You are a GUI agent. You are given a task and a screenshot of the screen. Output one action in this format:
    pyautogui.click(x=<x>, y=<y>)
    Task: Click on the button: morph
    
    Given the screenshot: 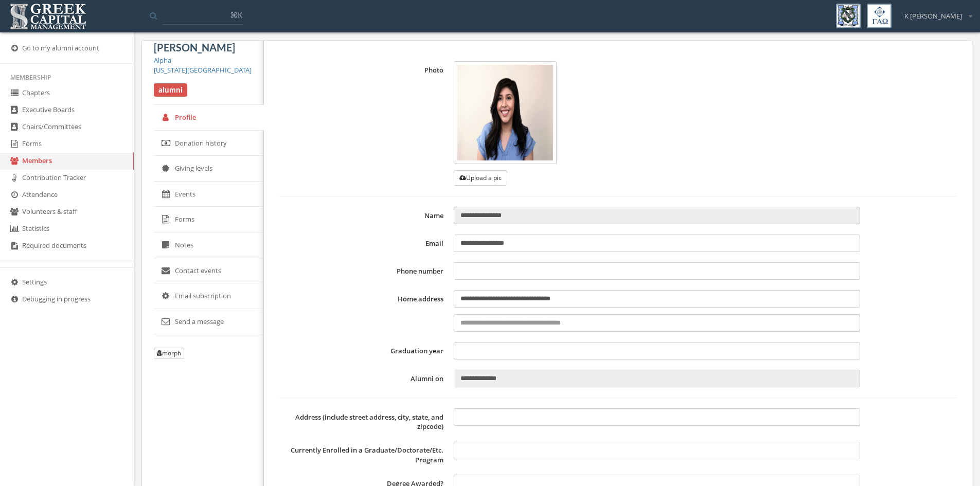 What is the action you would take?
    pyautogui.click(x=169, y=354)
    